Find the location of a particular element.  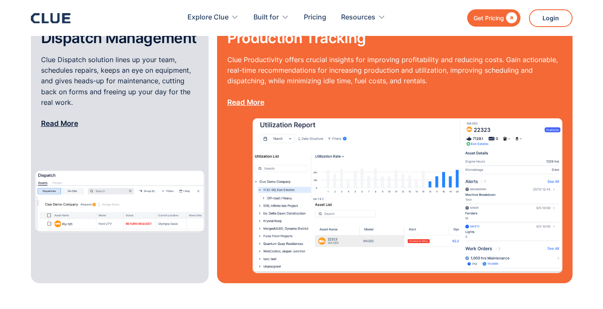

a: Get Pricing is located at coordinates (494, 18).